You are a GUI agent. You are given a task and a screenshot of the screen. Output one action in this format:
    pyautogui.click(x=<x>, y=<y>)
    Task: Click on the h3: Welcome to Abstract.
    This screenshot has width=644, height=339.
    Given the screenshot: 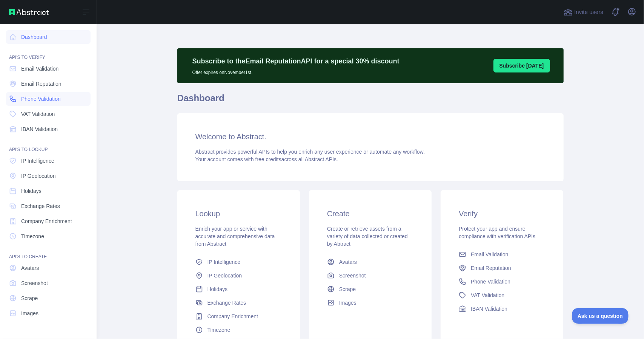 What is the action you would take?
    pyautogui.click(x=370, y=137)
    